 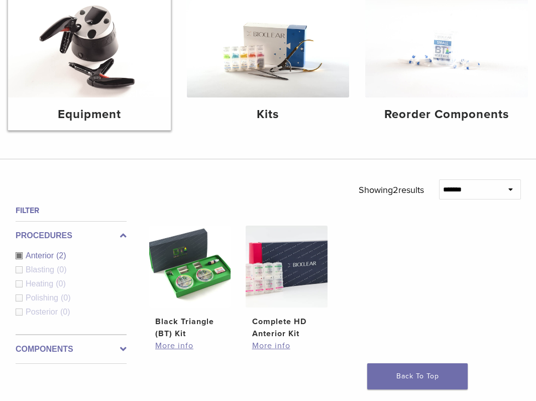 What do you see at coordinates (391, 190) in the screenshot?
I see `p: Showing results` at bounding box center [391, 190].